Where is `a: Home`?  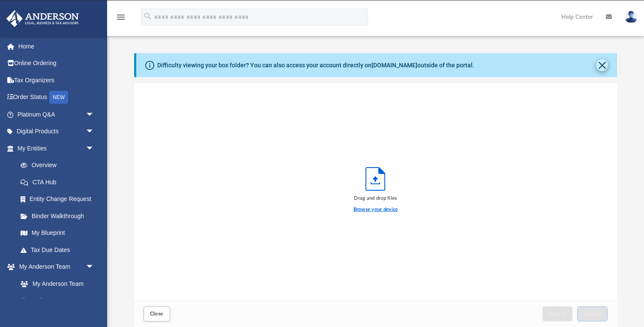 a: Home is located at coordinates (57, 47).